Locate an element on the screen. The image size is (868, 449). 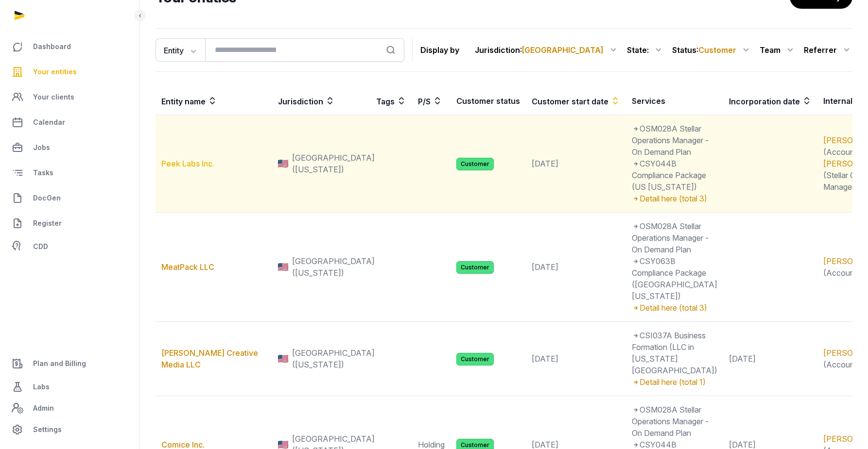
span: Register is located at coordinates (48, 224).